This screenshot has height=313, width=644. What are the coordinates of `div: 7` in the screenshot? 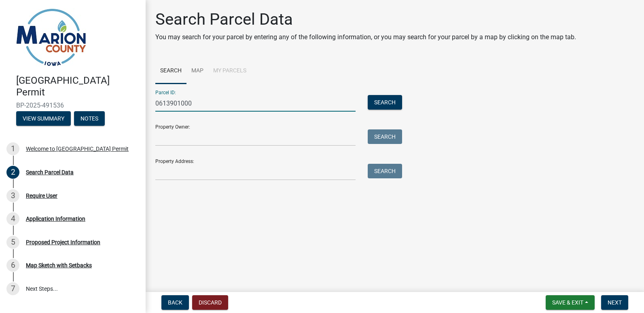 It's located at (13, 289).